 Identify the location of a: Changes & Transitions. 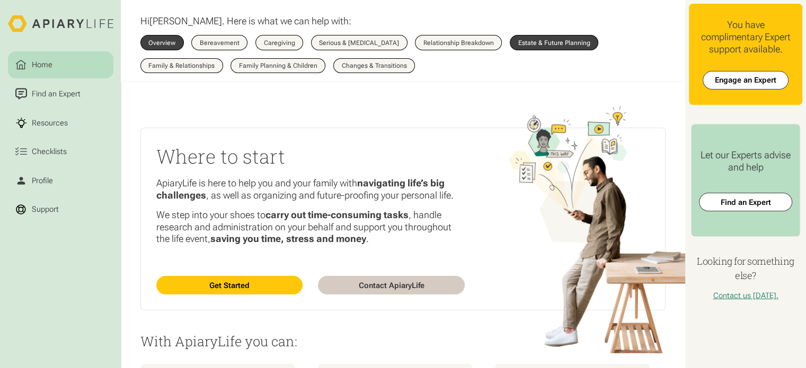
(374, 66).